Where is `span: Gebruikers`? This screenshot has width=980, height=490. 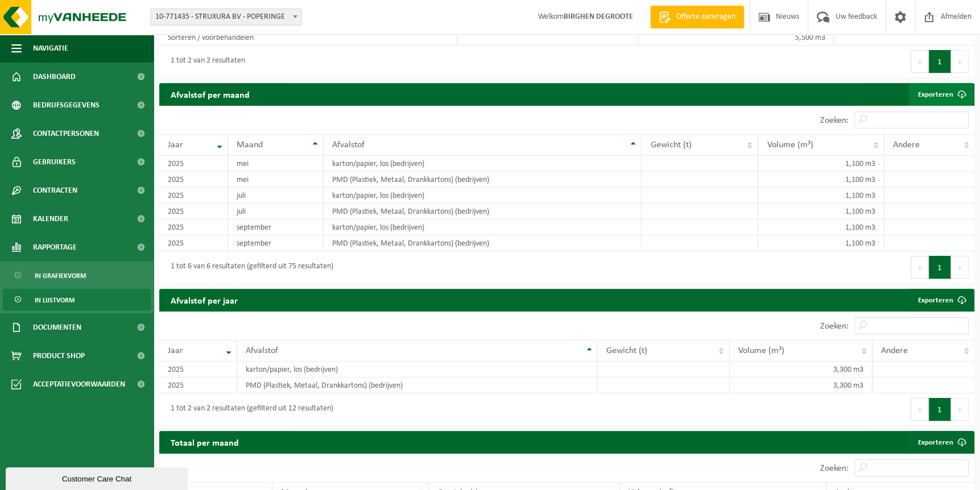 span: Gebruikers is located at coordinates (54, 162).